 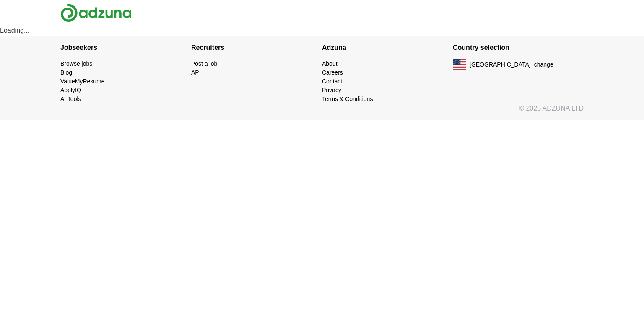 I want to click on a: Terms & Conditions, so click(x=347, y=99).